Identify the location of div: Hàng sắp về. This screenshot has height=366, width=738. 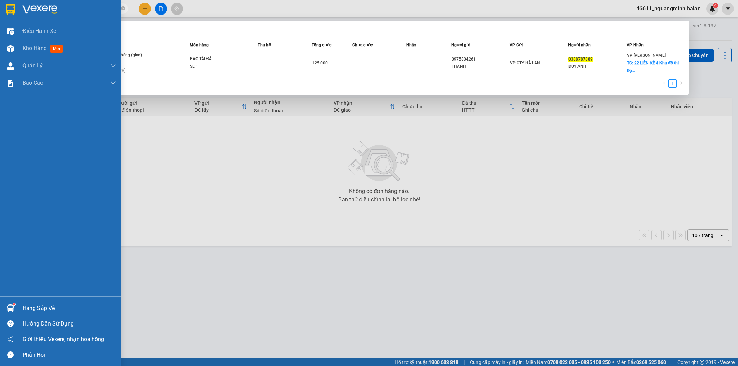
(69, 308).